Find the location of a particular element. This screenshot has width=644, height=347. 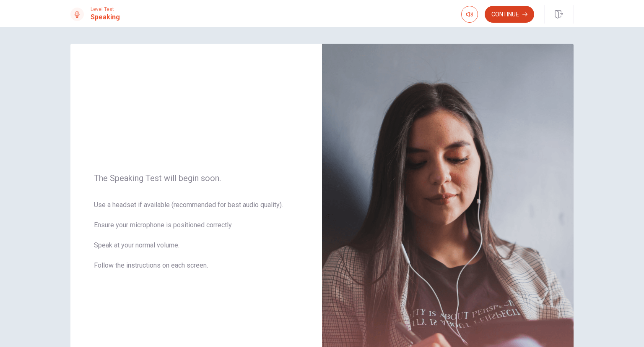

span: Use a headset if available (recommended for best audio quality). Ensure your microphone is positi... is located at coordinates (196, 240).